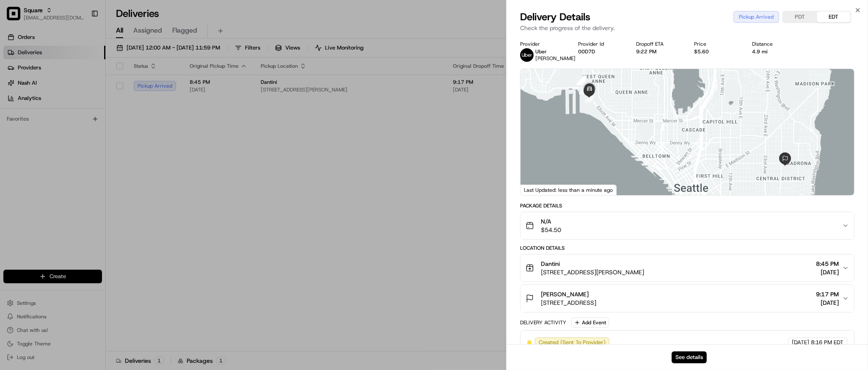  I want to click on div: Provider Id, so click(600, 44).